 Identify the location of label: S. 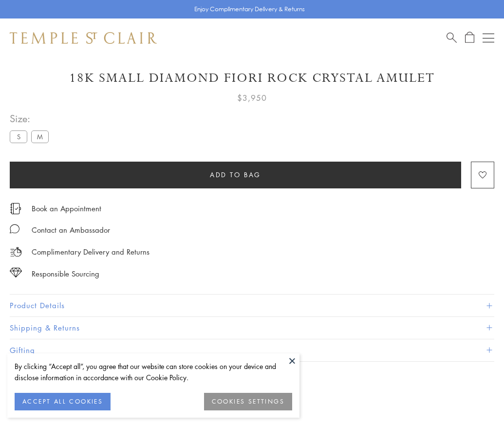
(19, 136).